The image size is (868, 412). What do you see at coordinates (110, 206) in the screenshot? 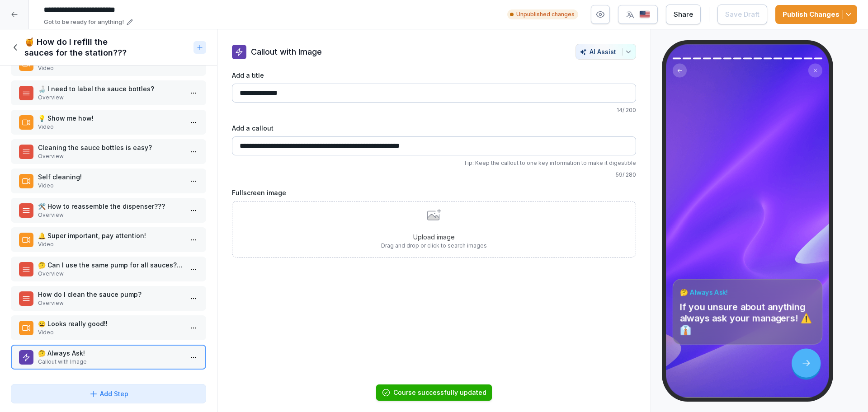
I see `p: 🛠️ How to reassemble the dispenser???` at bounding box center [110, 206].